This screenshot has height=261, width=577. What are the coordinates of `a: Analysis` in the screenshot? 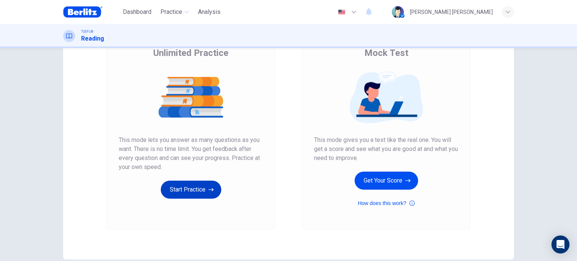 It's located at (209, 12).